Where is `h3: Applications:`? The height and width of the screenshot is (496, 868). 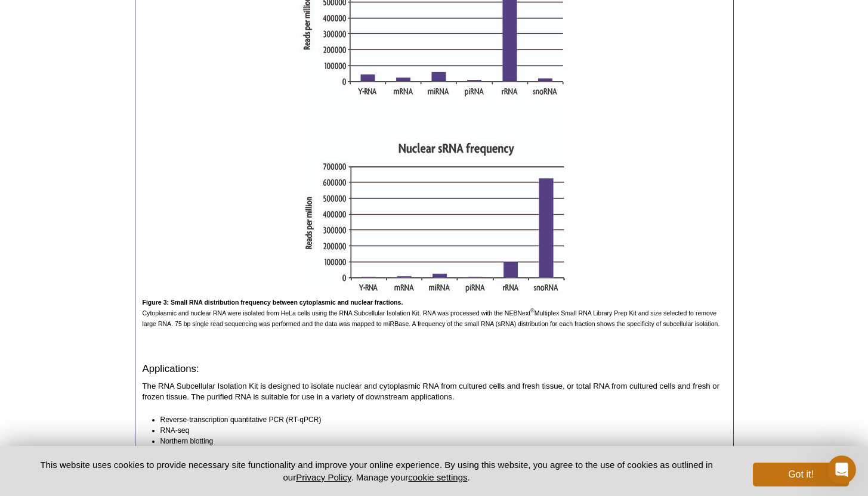
h3: Applications: is located at coordinates (435, 369).